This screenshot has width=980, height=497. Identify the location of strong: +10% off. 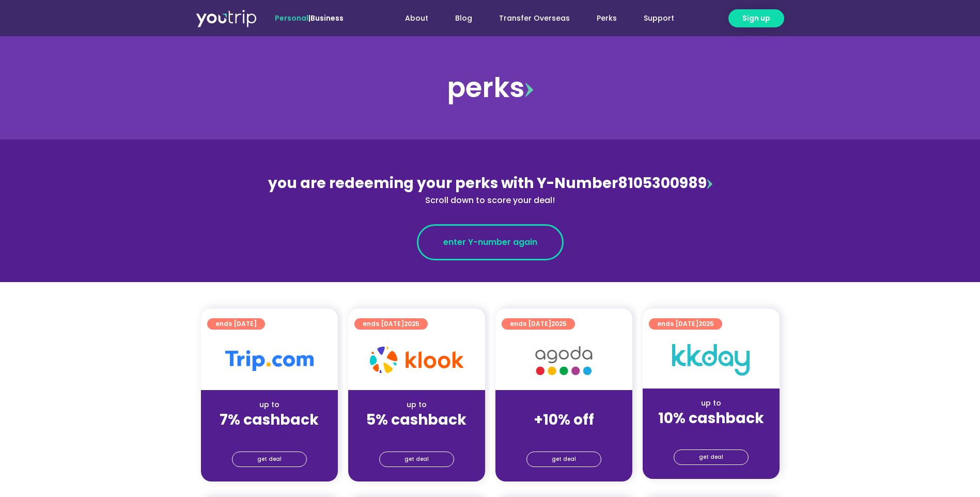
(564, 420).